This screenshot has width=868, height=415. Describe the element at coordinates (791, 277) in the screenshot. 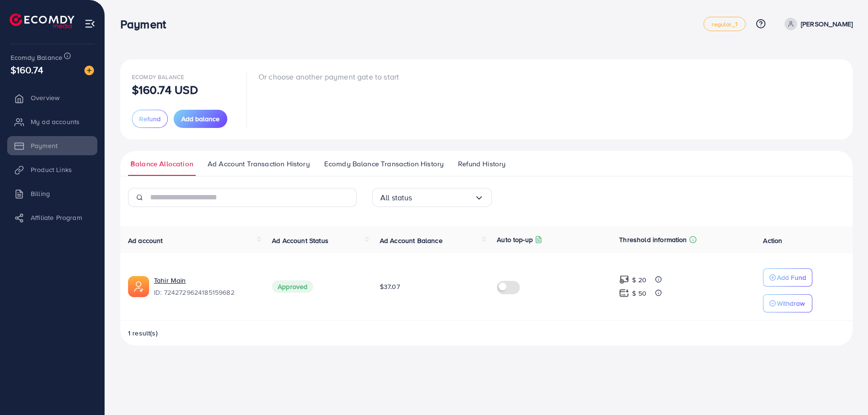

I see `p: Add Fund` at that location.